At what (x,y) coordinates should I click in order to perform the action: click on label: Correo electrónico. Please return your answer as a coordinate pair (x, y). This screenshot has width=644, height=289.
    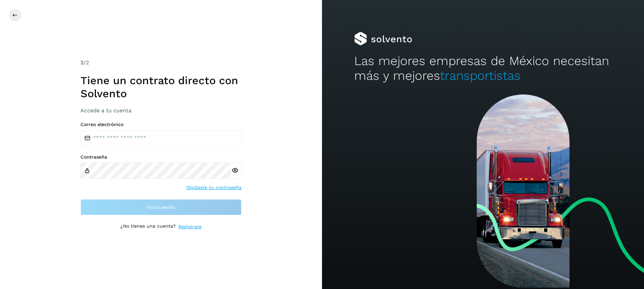
    Looking at the image, I should click on (161, 124).